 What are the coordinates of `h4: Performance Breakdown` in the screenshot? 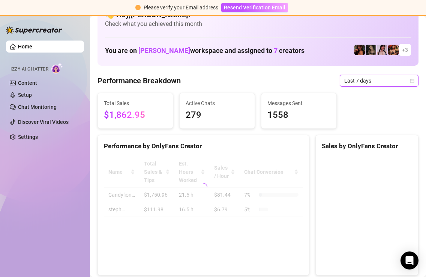 It's located at (139, 81).